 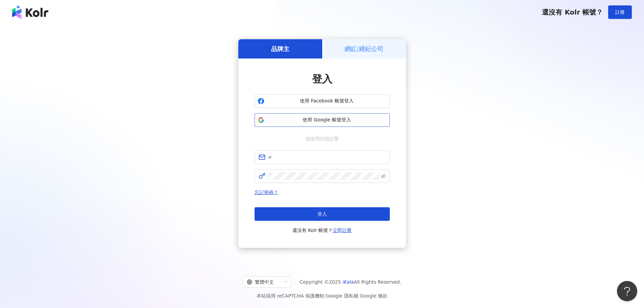 I want to click on span: 使用 Facebook 帳號登入, so click(x=327, y=101).